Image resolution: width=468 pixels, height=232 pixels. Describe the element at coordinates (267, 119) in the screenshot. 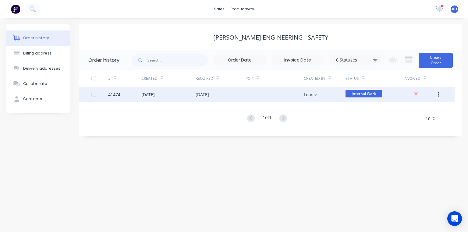

I see `div: 1 of 1` at that location.